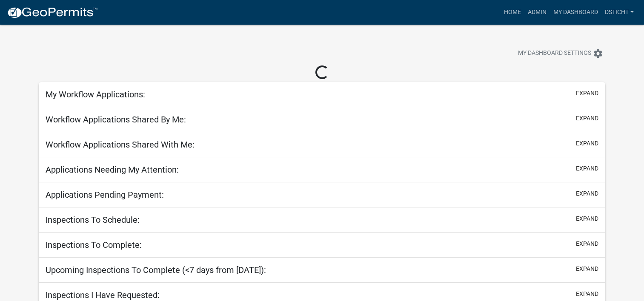 The width and height of the screenshot is (644, 301). I want to click on h5: Inspections To Complete:, so click(94, 245).